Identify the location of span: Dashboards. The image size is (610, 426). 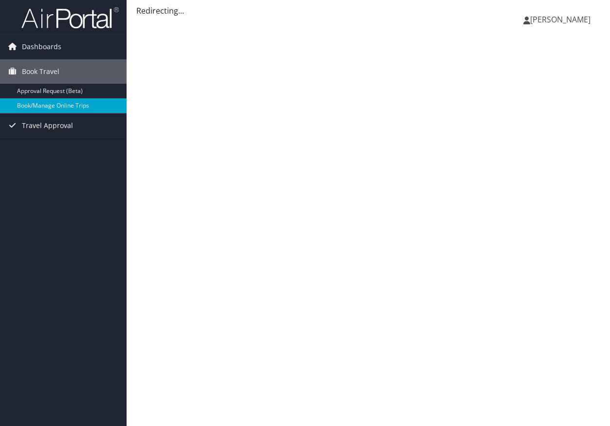
(41, 47).